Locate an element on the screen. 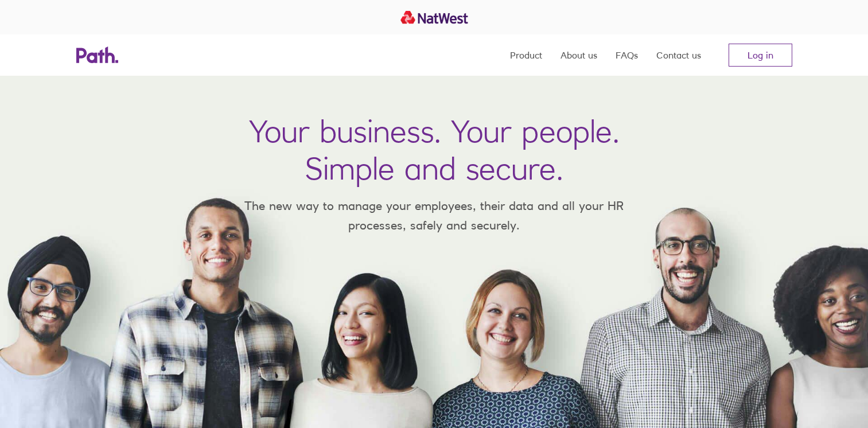 Image resolution: width=868 pixels, height=428 pixels. h1: Your business. Your people. Simple and secure. is located at coordinates (434, 150).